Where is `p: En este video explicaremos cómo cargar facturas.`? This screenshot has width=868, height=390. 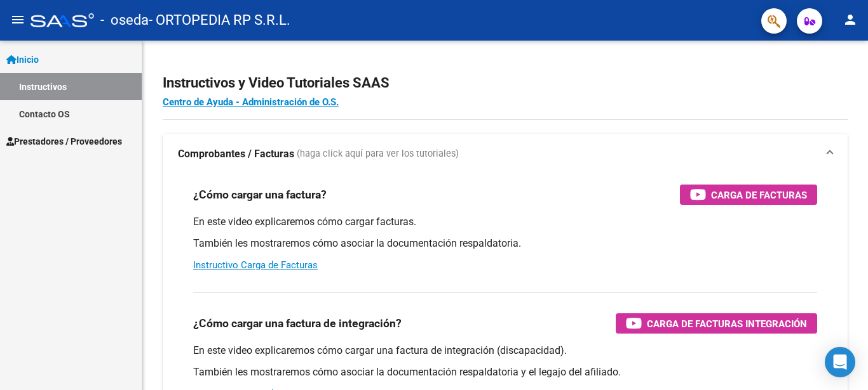
p: En este video explicaremos cómo cargar facturas. is located at coordinates (505, 222).